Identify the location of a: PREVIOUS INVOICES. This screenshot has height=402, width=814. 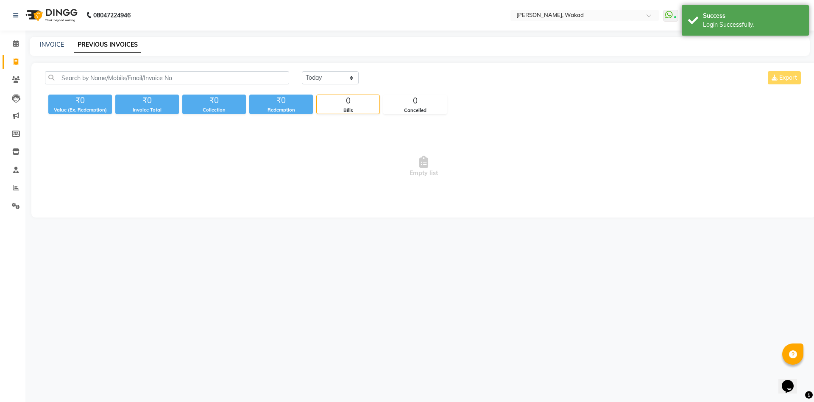
(108, 45).